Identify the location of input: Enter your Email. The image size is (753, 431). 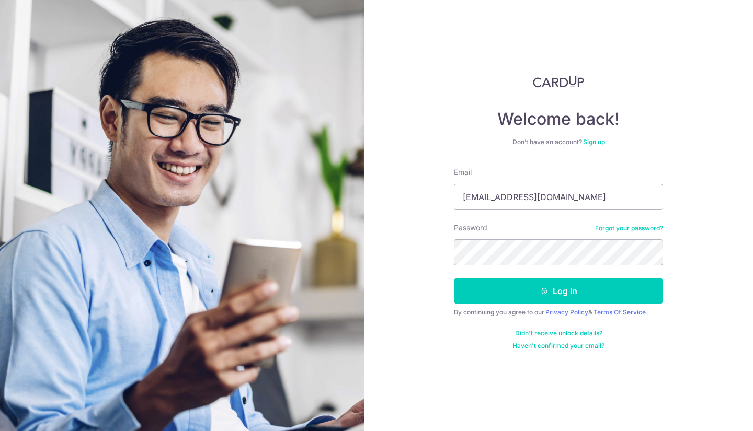
(558, 197).